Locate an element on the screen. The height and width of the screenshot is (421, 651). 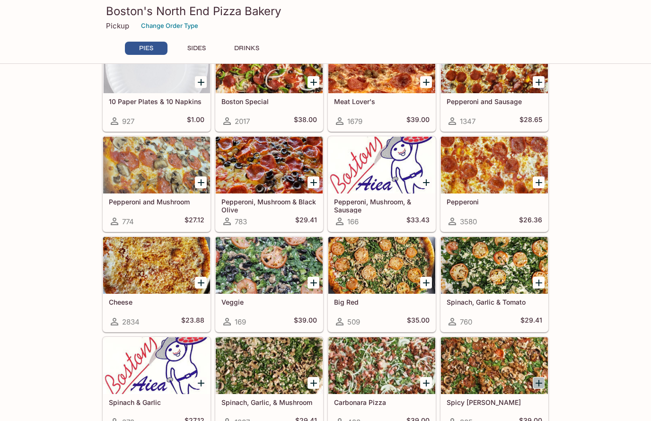
div: Carbonara Pizza is located at coordinates (382, 366).